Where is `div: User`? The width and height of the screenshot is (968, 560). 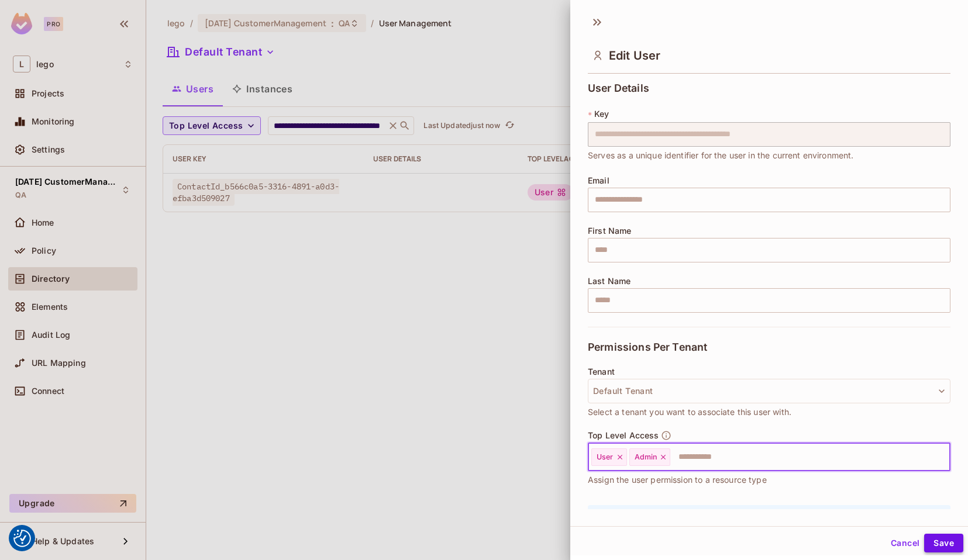
div: User is located at coordinates (609, 457).